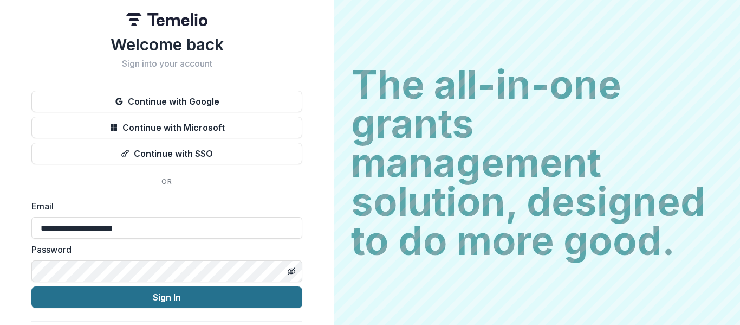  What do you see at coordinates (167, 127) in the screenshot?
I see `button: Continue with Microsoft` at bounding box center [167, 127].